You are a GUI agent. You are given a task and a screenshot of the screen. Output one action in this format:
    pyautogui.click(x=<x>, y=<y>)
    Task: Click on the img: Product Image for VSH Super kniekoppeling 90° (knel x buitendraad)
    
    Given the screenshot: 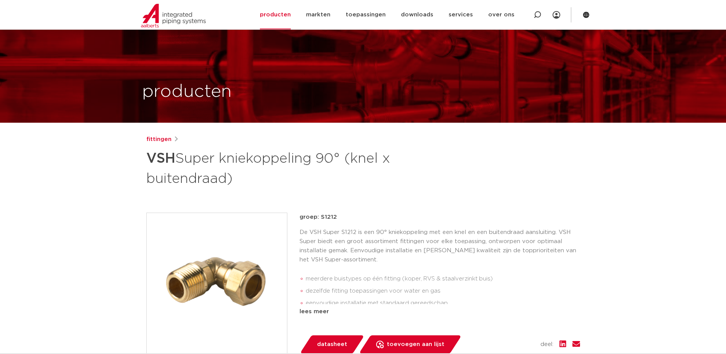 What is the action you would take?
    pyautogui.click(x=217, y=283)
    